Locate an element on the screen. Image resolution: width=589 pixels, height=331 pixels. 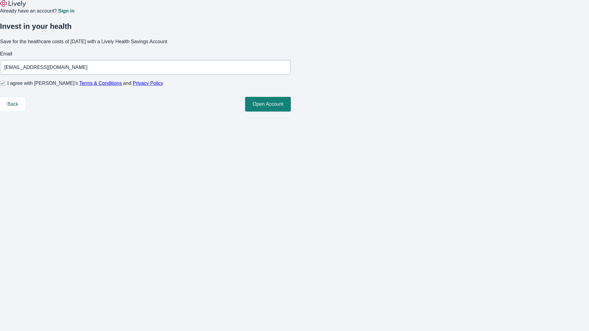
a: Privacy Policy is located at coordinates (148, 83).